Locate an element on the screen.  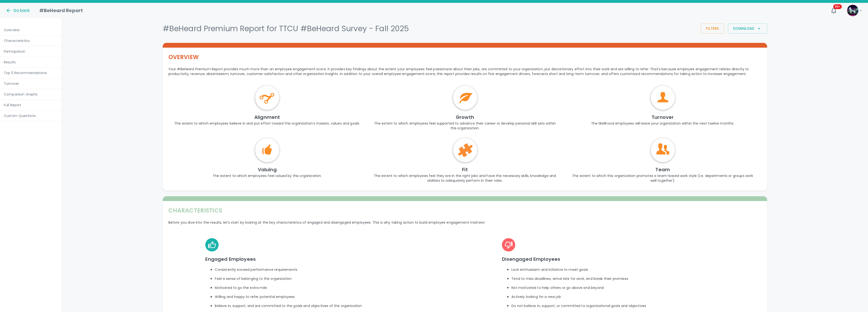
p: Your #BeHeard Premium Report provides much more than an employee engagement score. It provides ke... is located at coordinates (465, 71).